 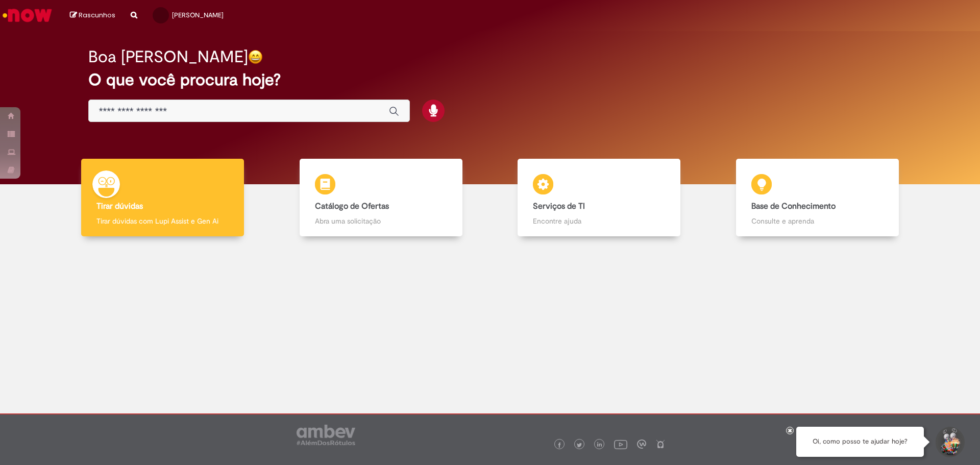 I want to click on a: Tirar dúvidas Tirar dúvidas com Lupi Assist e Gen Ai, so click(x=163, y=198).